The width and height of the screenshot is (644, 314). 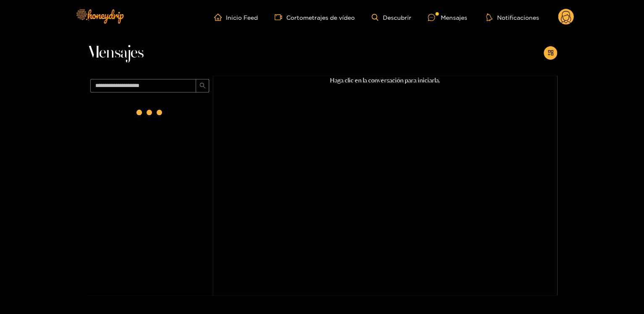 What do you see at coordinates (220, 17) in the screenshot?
I see `span: hogar` at bounding box center [220, 17].